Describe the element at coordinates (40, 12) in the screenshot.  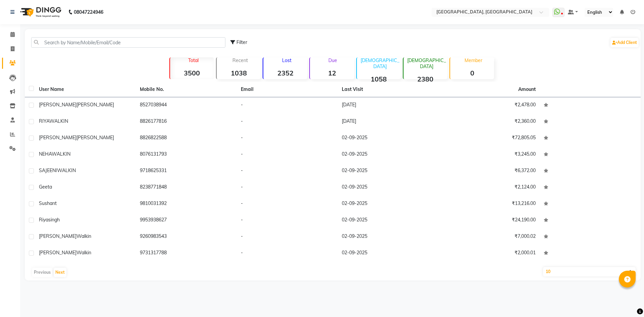
I see `img: logo` at that location.